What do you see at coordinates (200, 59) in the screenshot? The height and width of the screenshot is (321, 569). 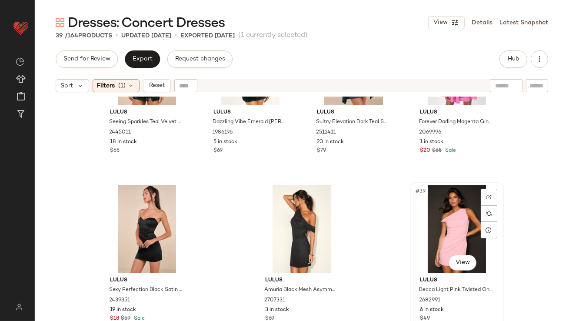 I see `span: Request changes` at bounding box center [200, 59].